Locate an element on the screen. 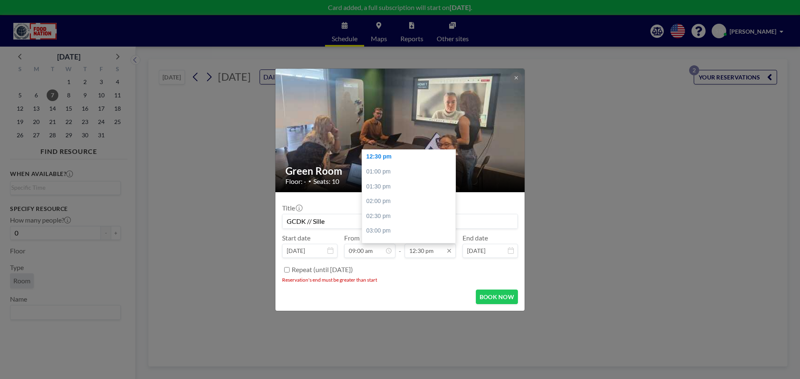 This screenshot has height=379, width=800. span: Seats: 10 is located at coordinates (326, 182).